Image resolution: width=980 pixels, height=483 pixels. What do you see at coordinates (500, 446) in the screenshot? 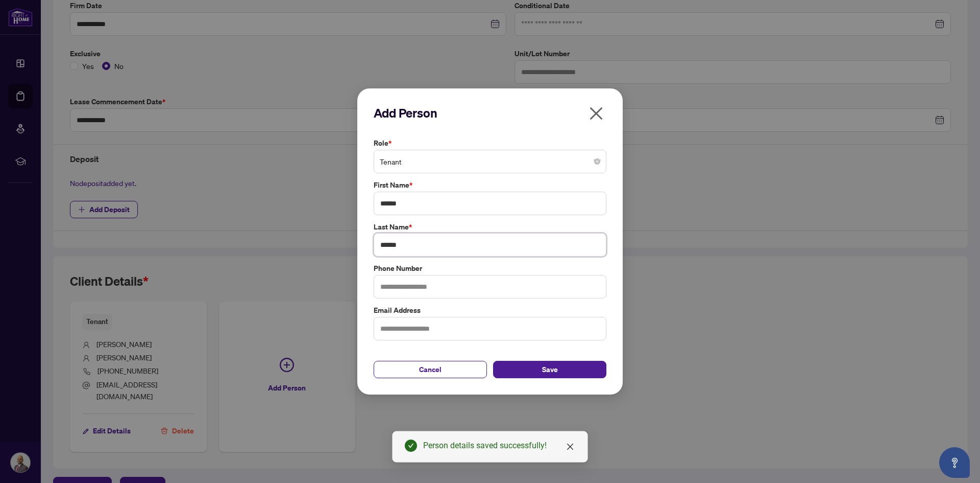
I see `div: Person details saved successfully!` at bounding box center [500, 446].